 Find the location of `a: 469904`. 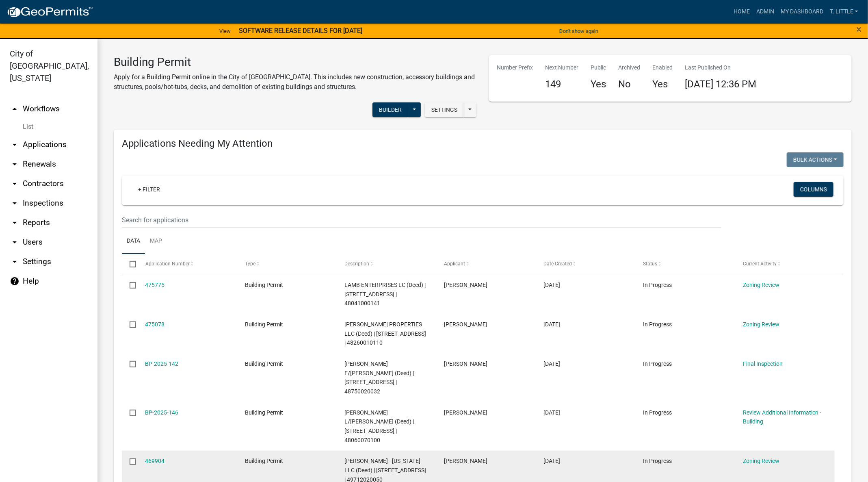

a: 469904 is located at coordinates (155, 461).